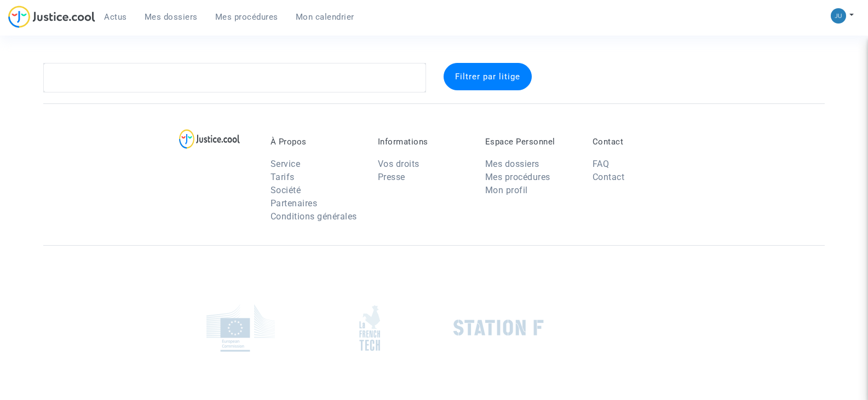  What do you see at coordinates (209, 139) in the screenshot?
I see `img: logo-lg.svg` at bounding box center [209, 139].